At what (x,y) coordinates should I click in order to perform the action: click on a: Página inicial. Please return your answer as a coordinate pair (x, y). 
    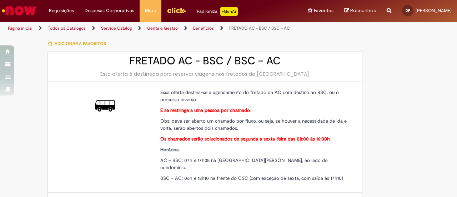
    Looking at the image, I should click on (20, 28).